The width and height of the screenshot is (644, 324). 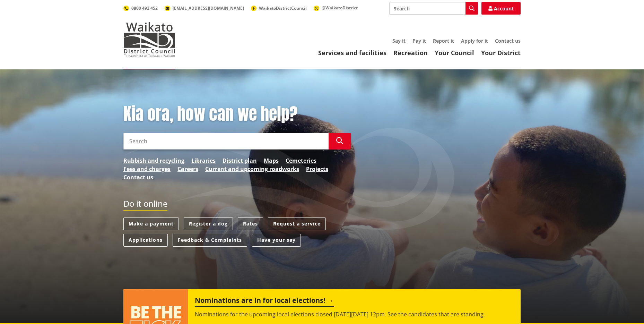 I want to click on a: District plan, so click(x=239, y=160).